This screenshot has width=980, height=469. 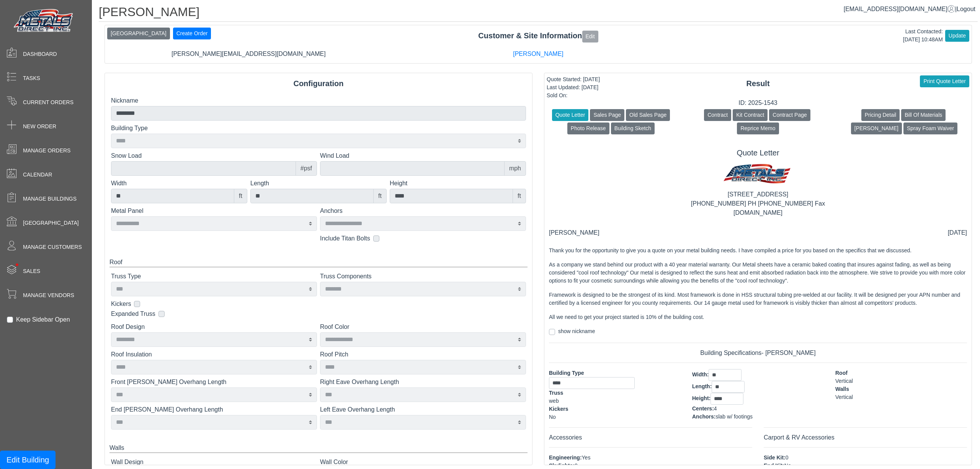 What do you see at coordinates (214, 277) in the screenshot?
I see `label: Truss Type` at bounding box center [214, 277].